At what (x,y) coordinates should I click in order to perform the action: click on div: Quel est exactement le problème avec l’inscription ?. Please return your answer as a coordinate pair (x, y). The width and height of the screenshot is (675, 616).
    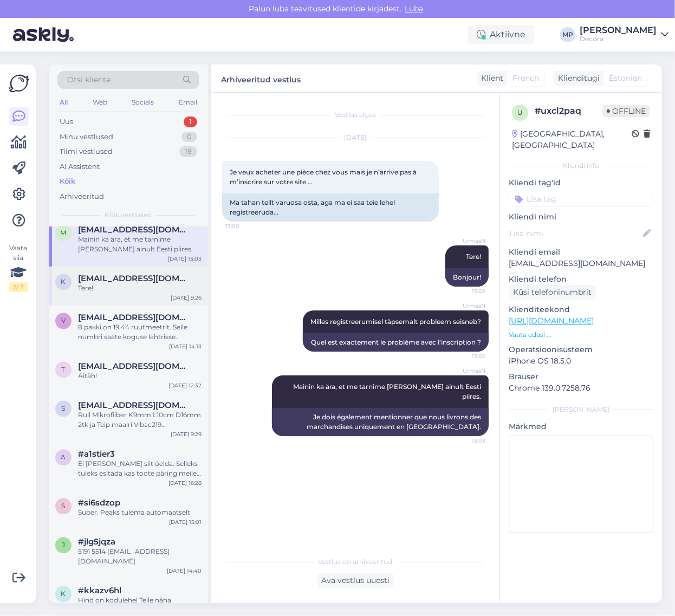
    Looking at the image, I should click on (395, 343).